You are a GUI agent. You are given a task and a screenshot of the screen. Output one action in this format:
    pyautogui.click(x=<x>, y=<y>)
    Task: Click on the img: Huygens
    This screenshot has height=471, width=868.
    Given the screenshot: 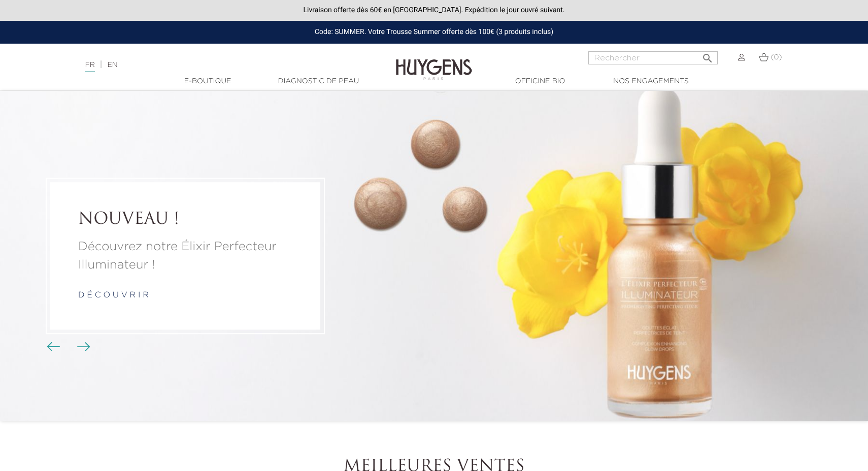 What is the action you would take?
    pyautogui.click(x=434, y=62)
    